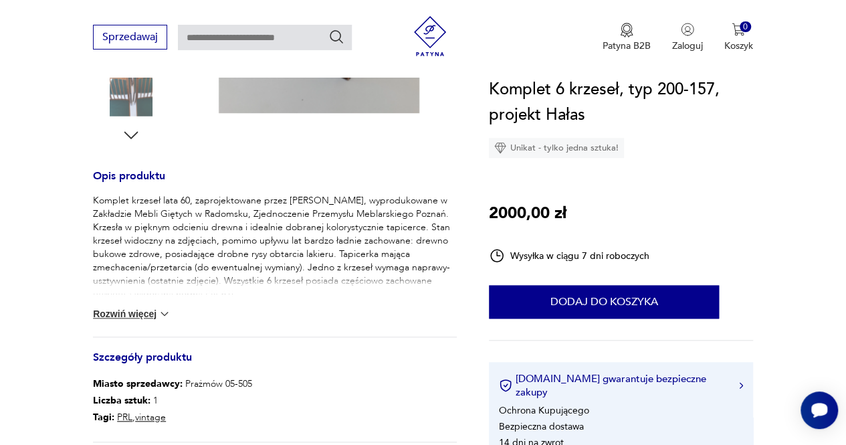  I want to click on img: Zdjęcie produktu Komplet 6 krzeseł, typ 200-157, projekt Hałas, so click(131, 78).